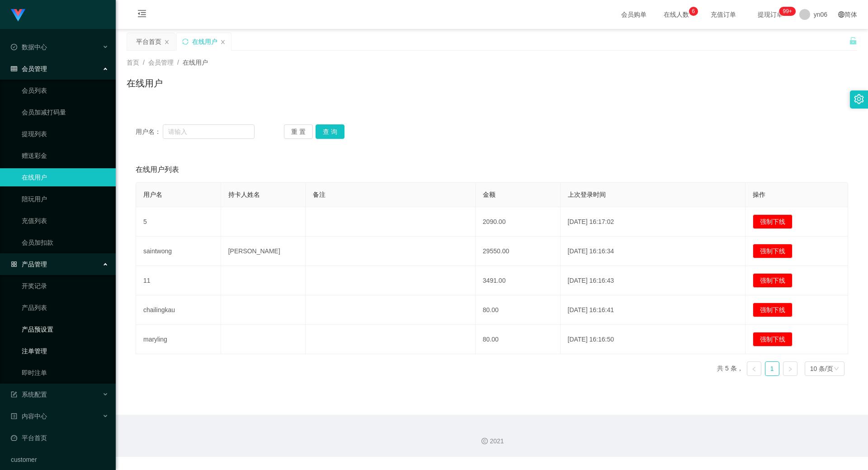 The height and width of the screenshot is (470, 868). What do you see at coordinates (14, 69) in the screenshot?
I see `i: 图标: table` at bounding box center [14, 69].